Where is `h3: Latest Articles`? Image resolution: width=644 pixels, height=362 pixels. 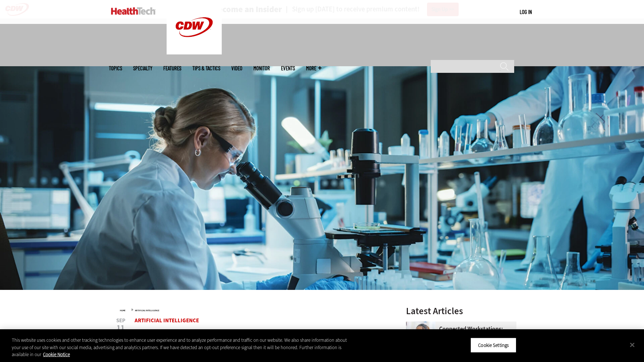
h3: Latest Articles is located at coordinates (461, 311).